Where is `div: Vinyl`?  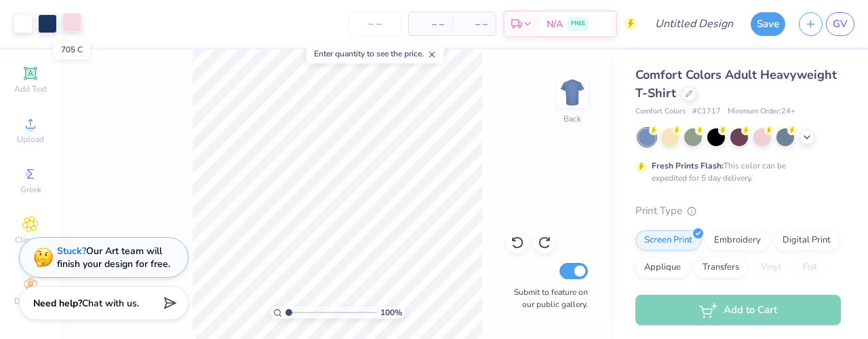 div: Vinyl is located at coordinates (771, 267).